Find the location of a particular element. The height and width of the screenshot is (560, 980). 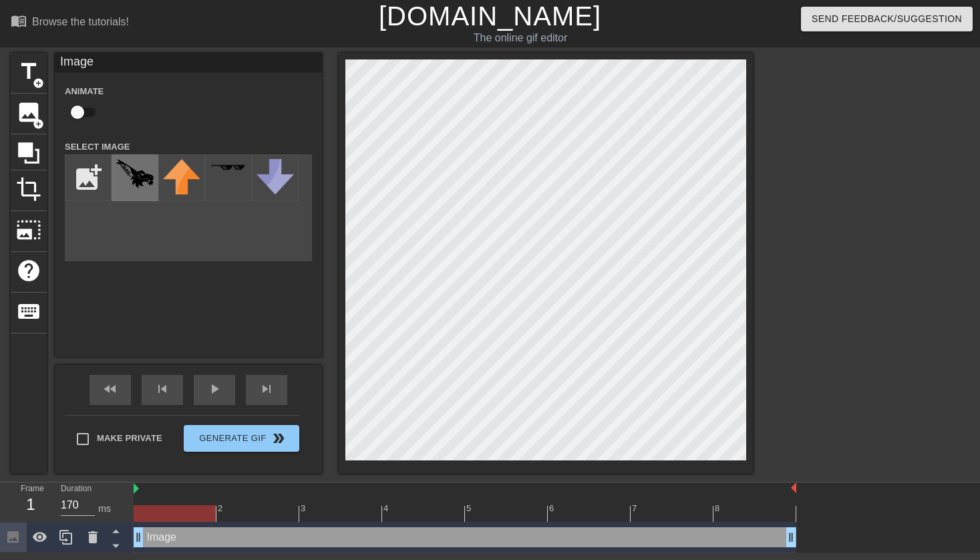

div: 2 is located at coordinates (221, 509).